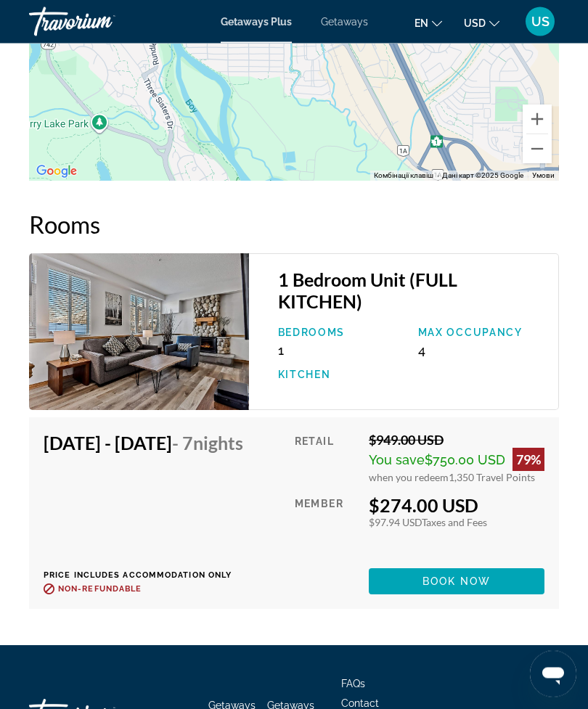 The width and height of the screenshot is (588, 709). Describe the element at coordinates (353, 685) in the screenshot. I see `a: FAQs` at that location.